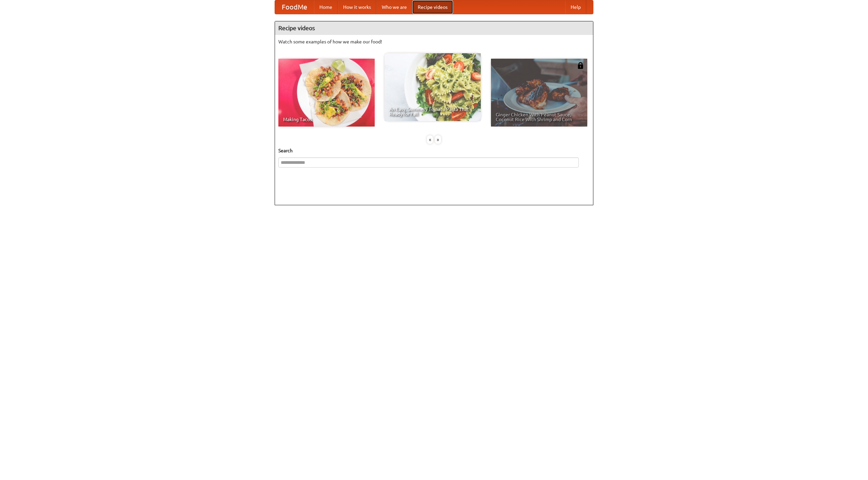 The width and height of the screenshot is (868, 480). What do you see at coordinates (433, 112) in the screenshot?
I see `span: An Easy, Summery Tomato Pasta That's Ready for Fall` at bounding box center [433, 112].